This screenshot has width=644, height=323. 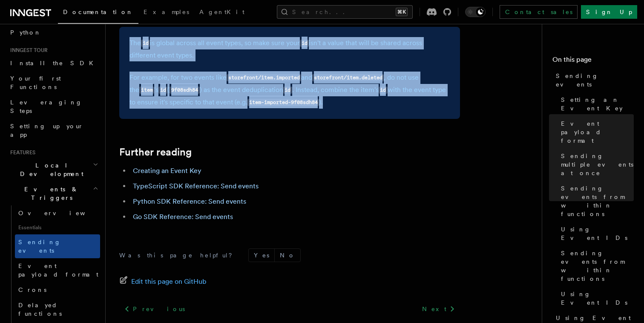 I want to click on a: Python, so click(x=53, y=32).